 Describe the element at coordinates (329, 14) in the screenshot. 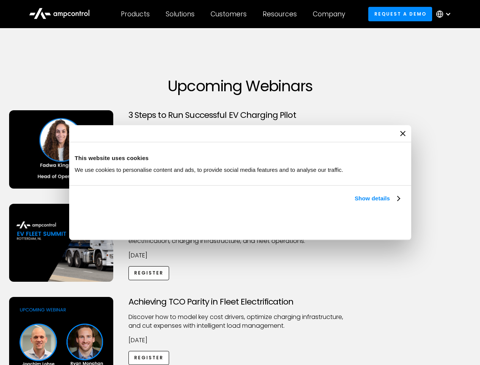

I see `div: Company` at that location.